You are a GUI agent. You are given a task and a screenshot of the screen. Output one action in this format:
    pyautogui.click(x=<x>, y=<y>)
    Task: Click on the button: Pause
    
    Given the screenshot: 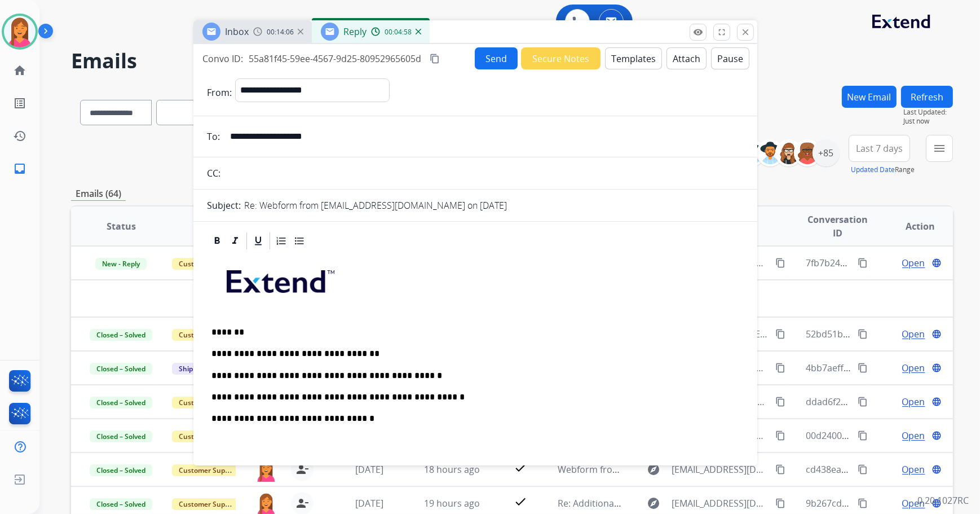 What is the action you would take?
    pyautogui.click(x=730, y=58)
    